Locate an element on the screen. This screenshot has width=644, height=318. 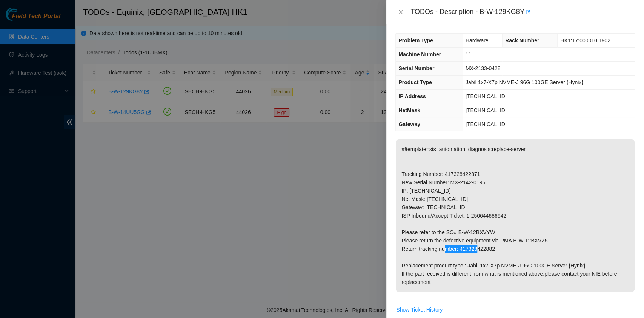
span: Rack Number is located at coordinates (522, 41).